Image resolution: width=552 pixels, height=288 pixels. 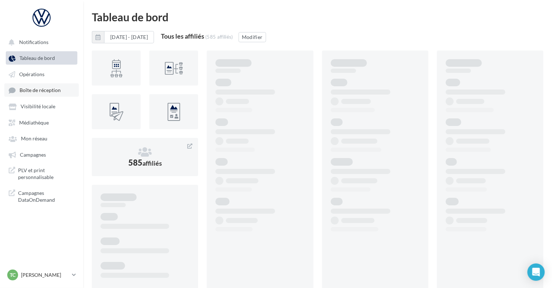 I want to click on span: Notifications, so click(x=34, y=42).